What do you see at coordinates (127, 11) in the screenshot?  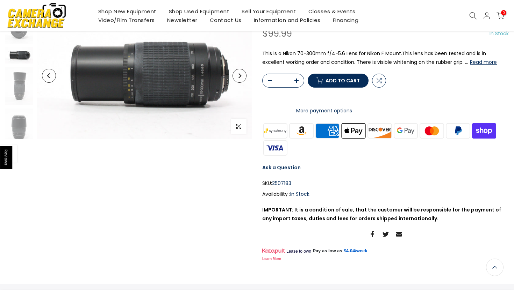 I see `a: Shop New Equipment` at bounding box center [127, 11].